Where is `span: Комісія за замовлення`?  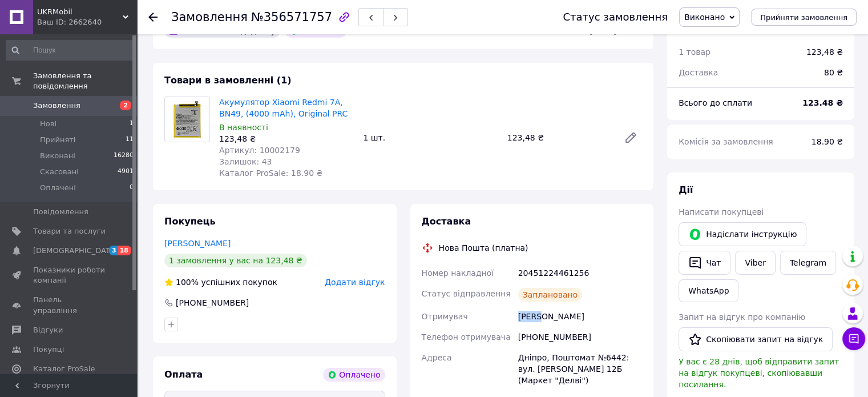
span: Комісія за замовлення is located at coordinates (726, 141).